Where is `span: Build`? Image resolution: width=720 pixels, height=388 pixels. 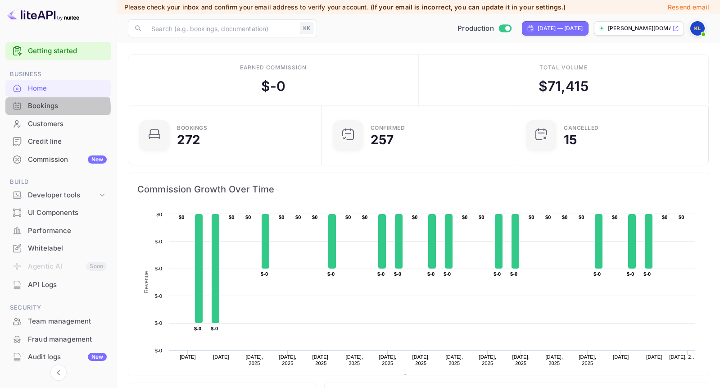
span: Build is located at coordinates (58, 182).